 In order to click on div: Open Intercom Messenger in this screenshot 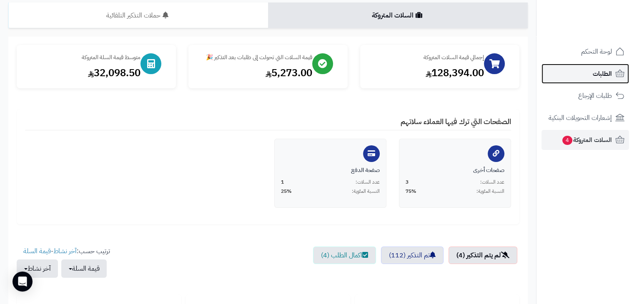, I will do `click(23, 282)`.